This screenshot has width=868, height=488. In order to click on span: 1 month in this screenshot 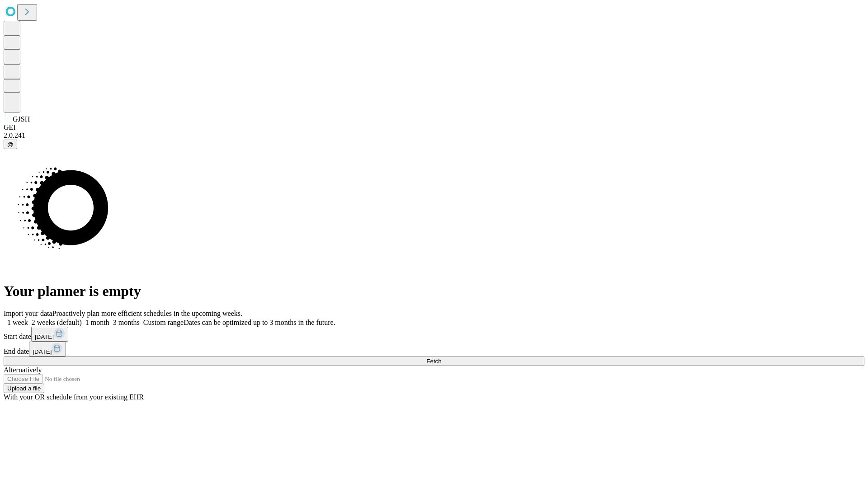, I will do `click(97, 322)`.